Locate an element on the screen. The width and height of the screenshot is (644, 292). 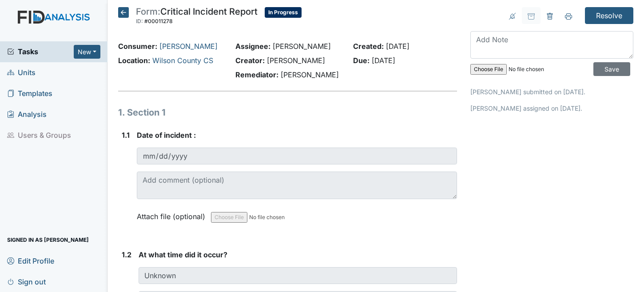
label: 1.2 is located at coordinates (127, 255).